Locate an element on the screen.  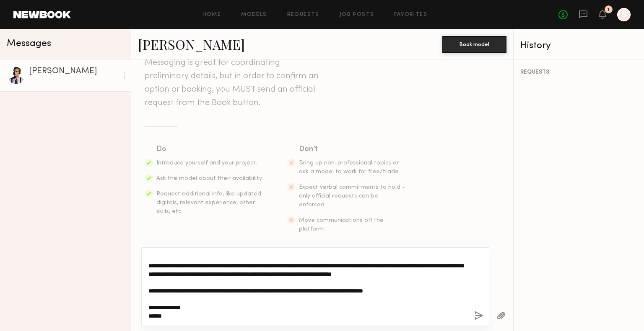
div: Do is located at coordinates (210, 150).